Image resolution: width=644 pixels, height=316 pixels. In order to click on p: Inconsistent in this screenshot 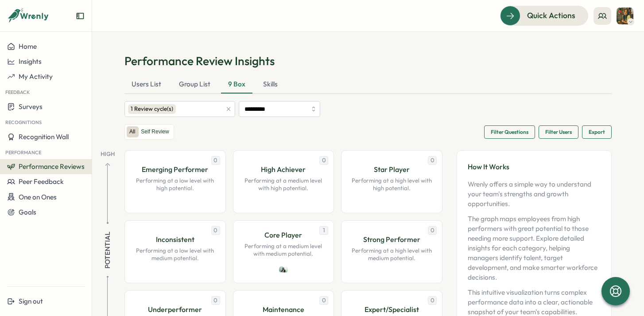, I will do `click(175, 239)`.